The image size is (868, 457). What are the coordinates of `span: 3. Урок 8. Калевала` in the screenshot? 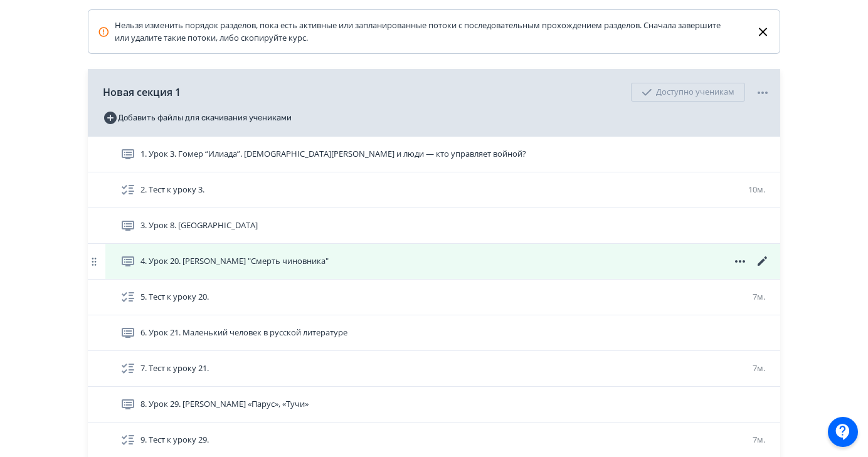 It's located at (199, 226).